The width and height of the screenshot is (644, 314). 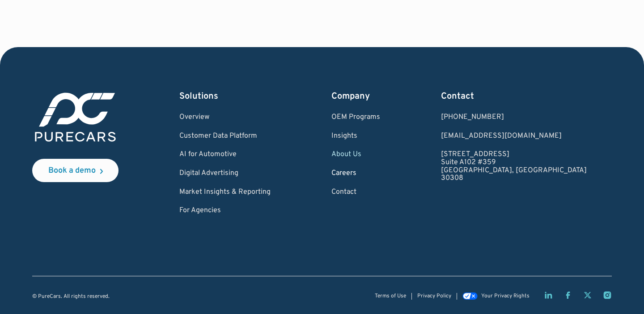 I want to click on a: Overview, so click(x=225, y=117).